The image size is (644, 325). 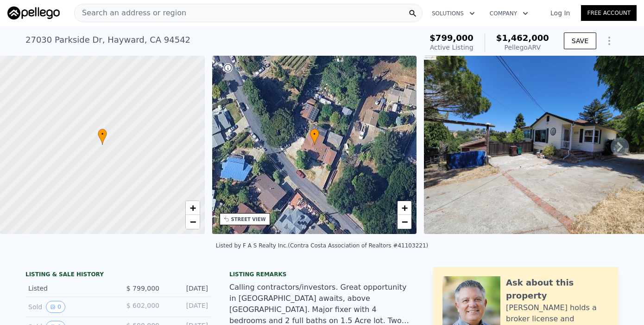 I want to click on div: Sold, so click(x=70, y=307).